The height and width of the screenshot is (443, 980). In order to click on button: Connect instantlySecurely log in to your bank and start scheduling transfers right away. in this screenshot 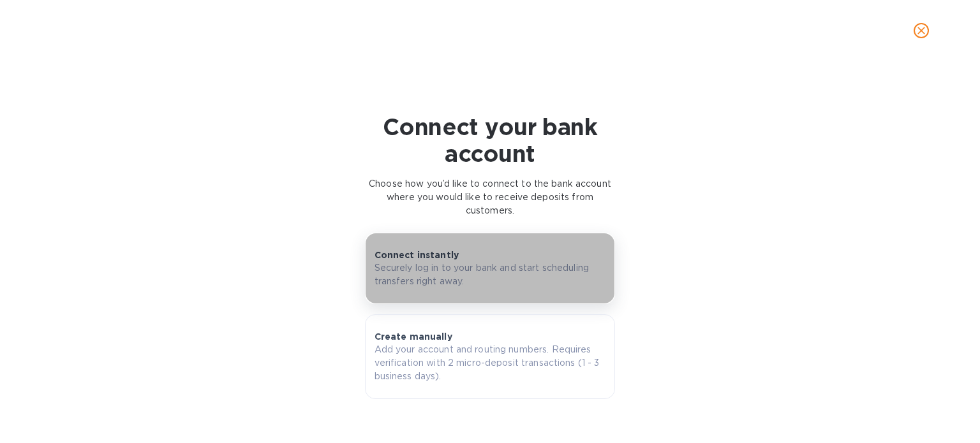, I will do `click(490, 269)`.